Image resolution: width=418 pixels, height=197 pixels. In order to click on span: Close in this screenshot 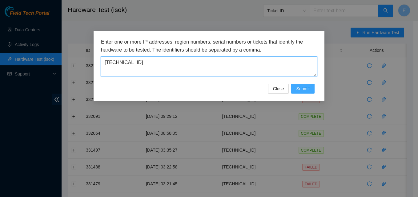, I will do `click(278, 89)`.